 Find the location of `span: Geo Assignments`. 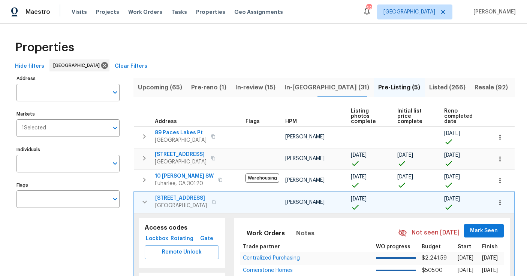

span: Geo Assignments is located at coordinates (258, 12).